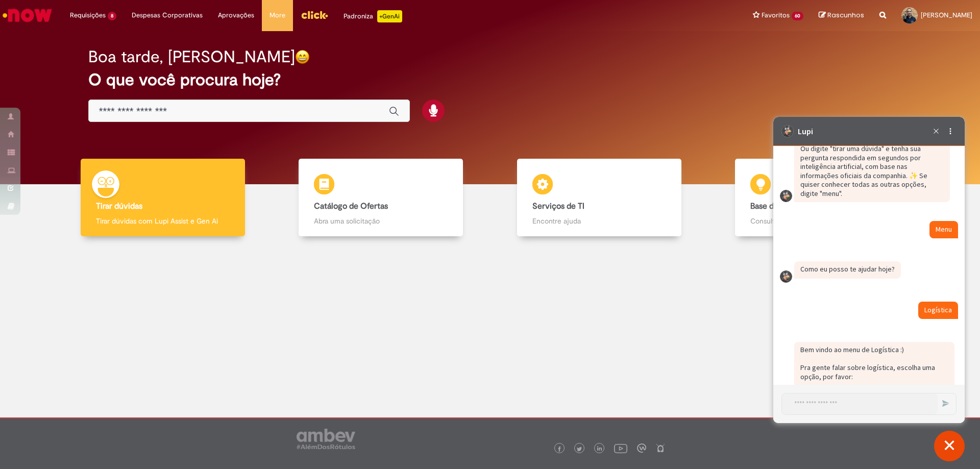 This screenshot has height=469, width=980. I want to click on span: 8, so click(112, 16).